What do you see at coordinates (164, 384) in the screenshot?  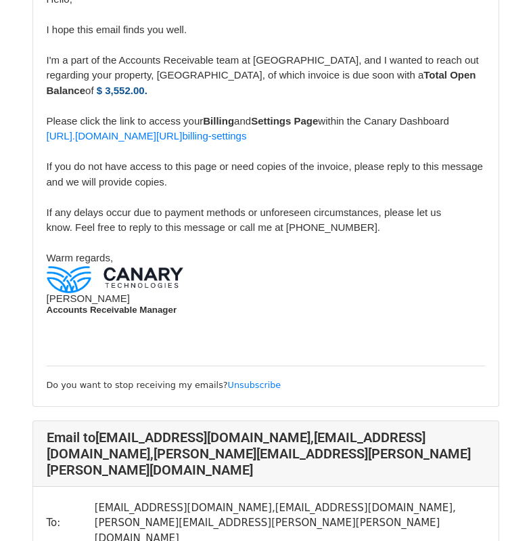 I see `small: Do you want to stop receiving my emails?` at bounding box center [164, 384].